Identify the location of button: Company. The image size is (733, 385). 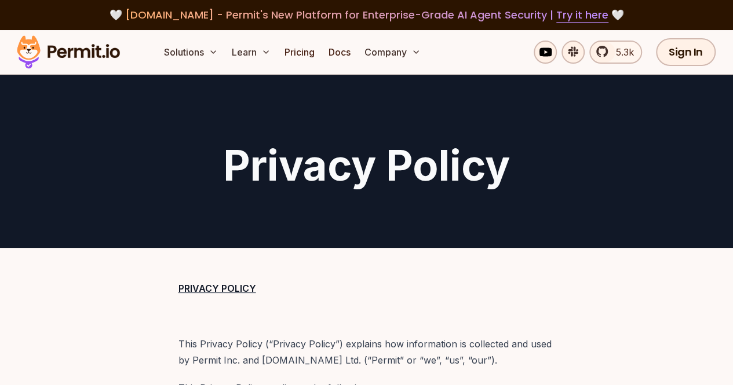
(392, 52).